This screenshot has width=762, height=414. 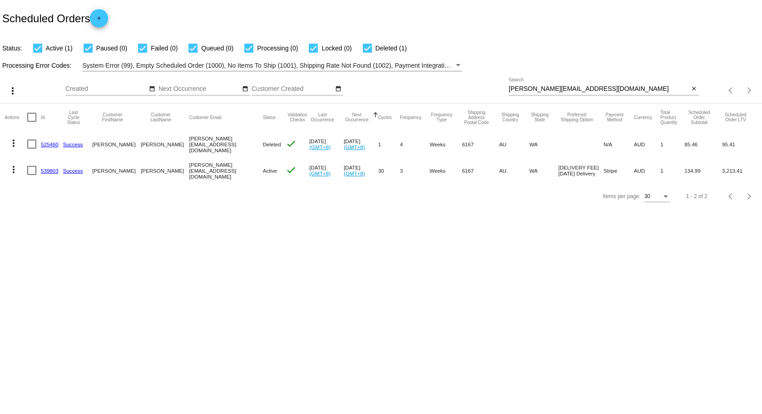 I want to click on span: Locked (0), so click(x=337, y=48).